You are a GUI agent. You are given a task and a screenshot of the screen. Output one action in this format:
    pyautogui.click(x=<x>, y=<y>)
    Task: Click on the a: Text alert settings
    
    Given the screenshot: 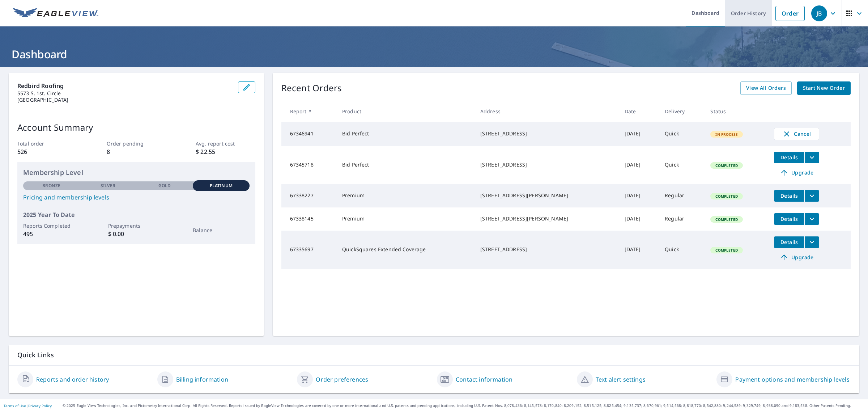 What is the action you would take?
    pyautogui.click(x=621, y=379)
    